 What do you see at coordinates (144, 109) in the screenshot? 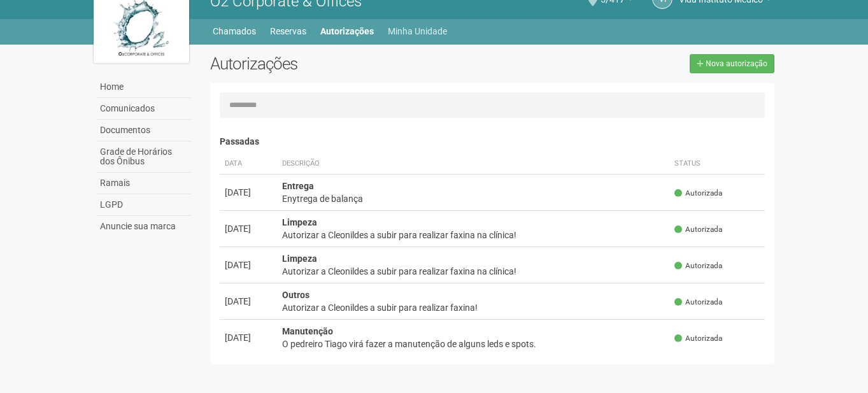
I see `a: Comunicados` at bounding box center [144, 109].